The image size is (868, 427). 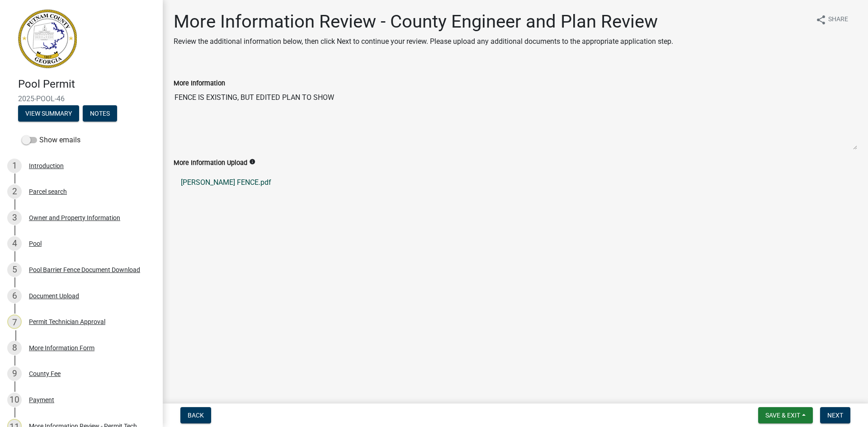 What do you see at coordinates (82, 99) in the screenshot?
I see `span: 2025-POOL-46` at bounding box center [82, 99].